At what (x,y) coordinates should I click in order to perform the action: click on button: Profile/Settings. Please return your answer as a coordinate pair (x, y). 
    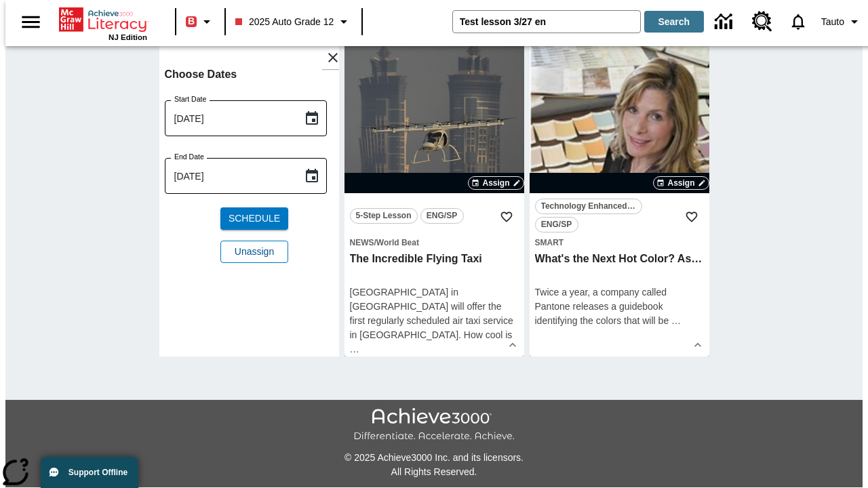
    Looking at the image, I should click on (842, 21).